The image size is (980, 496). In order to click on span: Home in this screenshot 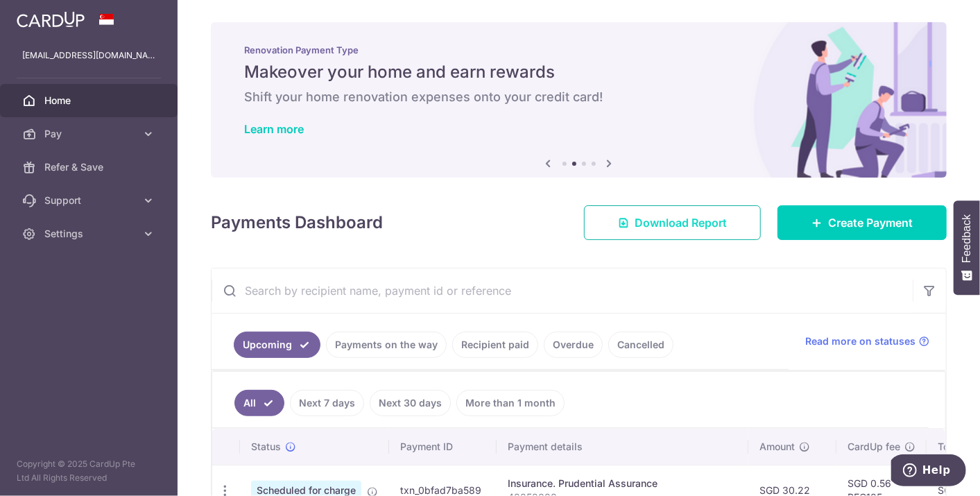, I will do `click(90, 101)`.